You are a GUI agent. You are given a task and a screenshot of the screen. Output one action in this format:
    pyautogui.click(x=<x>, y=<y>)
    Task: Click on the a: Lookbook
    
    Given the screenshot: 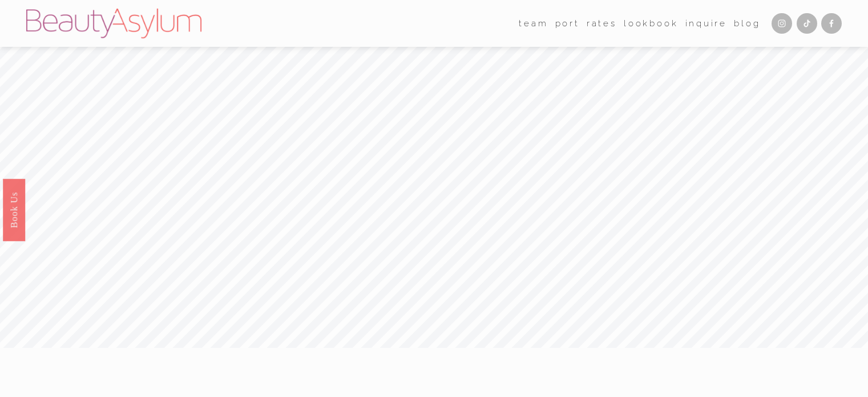 What is the action you would take?
    pyautogui.click(x=651, y=24)
    